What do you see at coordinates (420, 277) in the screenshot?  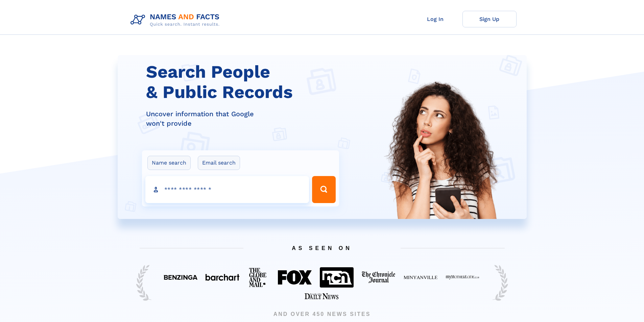 I see `img: Featured on Minyanville` at bounding box center [420, 277].